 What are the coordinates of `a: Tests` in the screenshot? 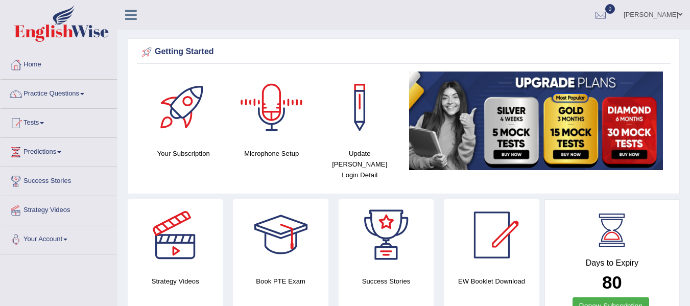 It's located at (59, 122).